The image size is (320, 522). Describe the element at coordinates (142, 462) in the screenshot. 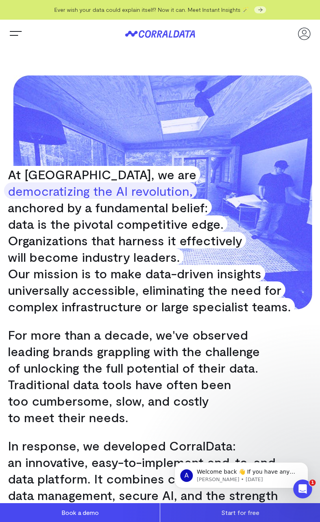

I see `span: an innovative, easy-to-implement end-to-end` at that location.